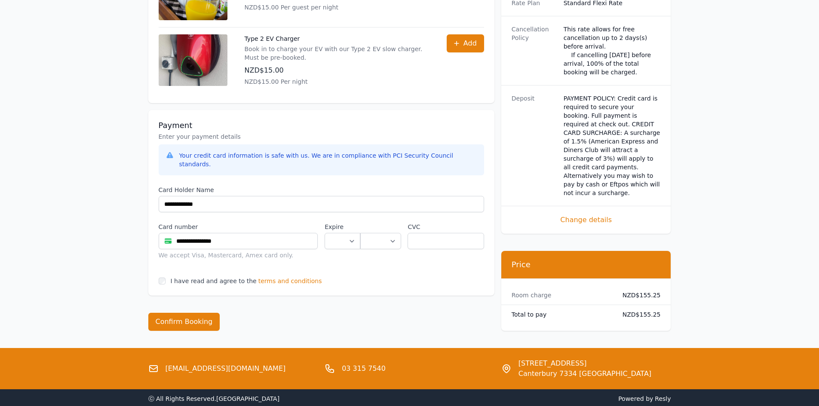 This screenshot has width=819, height=406. What do you see at coordinates (445, 227) in the screenshot?
I see `label: CVC` at bounding box center [445, 227].